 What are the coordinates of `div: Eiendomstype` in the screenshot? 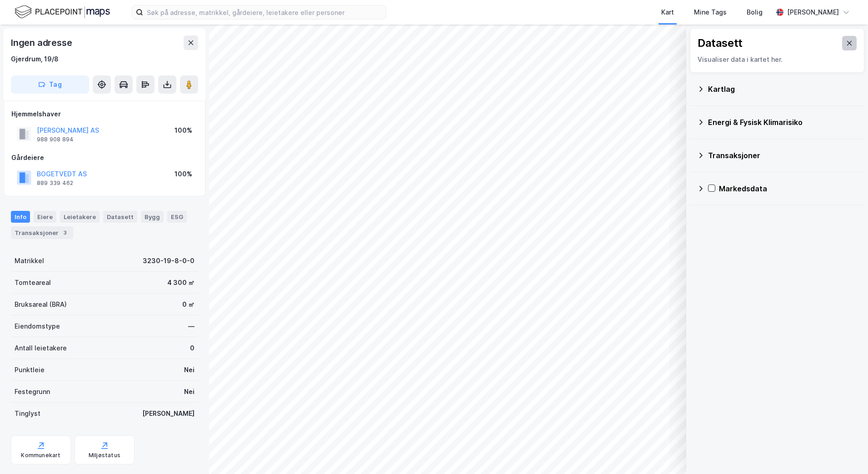 It's located at (37, 326).